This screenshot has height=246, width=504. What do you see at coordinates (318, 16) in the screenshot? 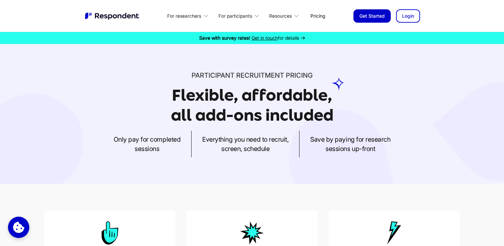
I see `a: Pricing` at bounding box center [318, 16].